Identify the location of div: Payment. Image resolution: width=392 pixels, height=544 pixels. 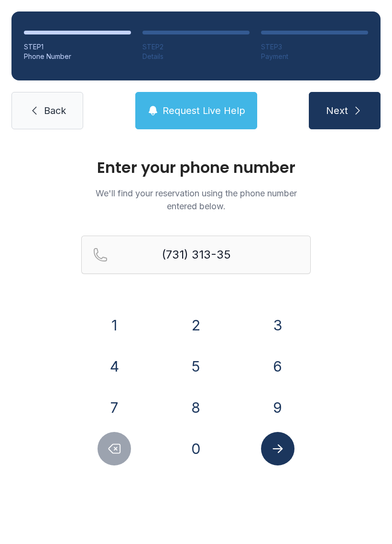
(315, 57).